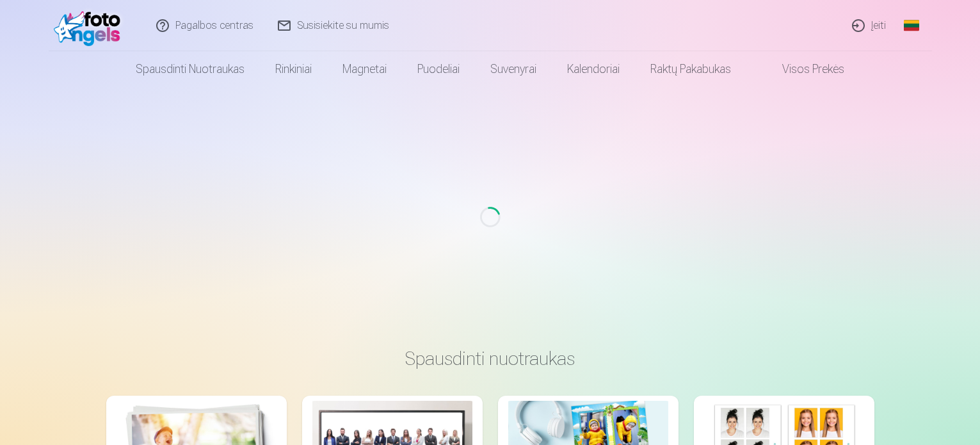 This screenshot has height=445, width=980. I want to click on a: Visos prekės, so click(803, 69).